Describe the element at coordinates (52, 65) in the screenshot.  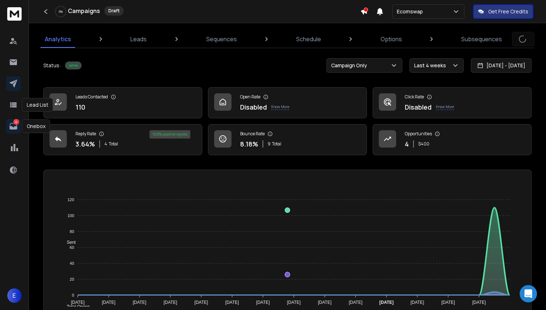
I see `p: Status:` at that location.